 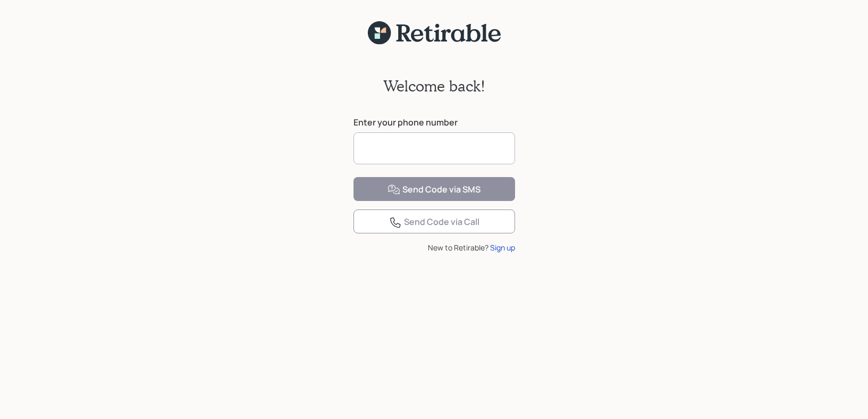 I want to click on div: Send Code via Call, so click(x=434, y=222).